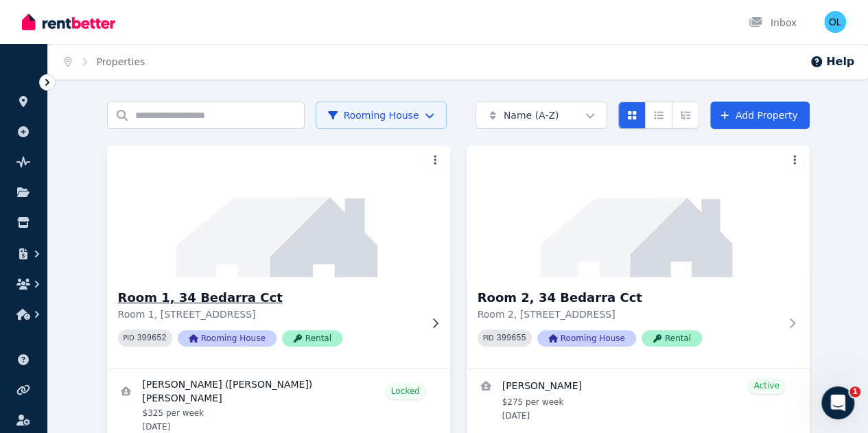  I want to click on img: One Household Trust - Loretta, so click(834, 22).